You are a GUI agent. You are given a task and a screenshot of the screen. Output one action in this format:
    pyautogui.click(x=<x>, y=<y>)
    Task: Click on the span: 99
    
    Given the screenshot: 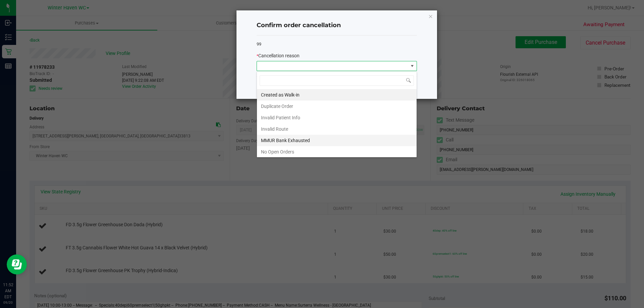 What is the action you would take?
    pyautogui.click(x=259, y=44)
    